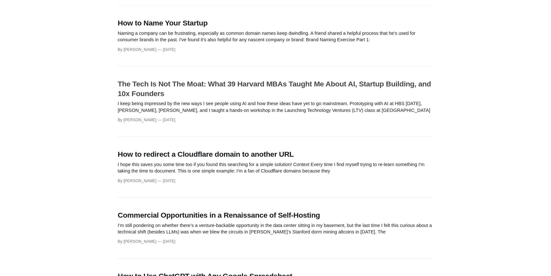 The height and width of the screenshot is (276, 551). What do you see at coordinates (275, 166) in the screenshot?
I see `a: How to redirect a Cloudflare domain to another URL I hope this saves you some time too if you fou...` at bounding box center [275, 166].